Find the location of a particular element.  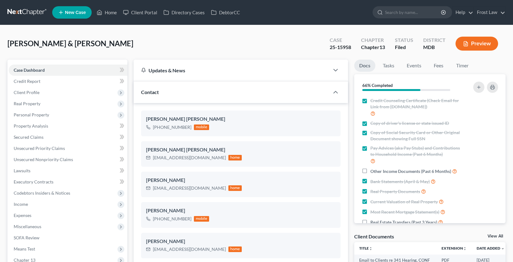

span: Executory Contracts is located at coordinates (34, 182).